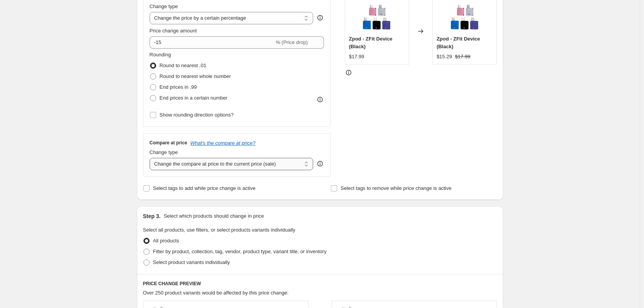 The image size is (644, 308). I want to click on span: Select tags to add while price change is active, so click(204, 188).